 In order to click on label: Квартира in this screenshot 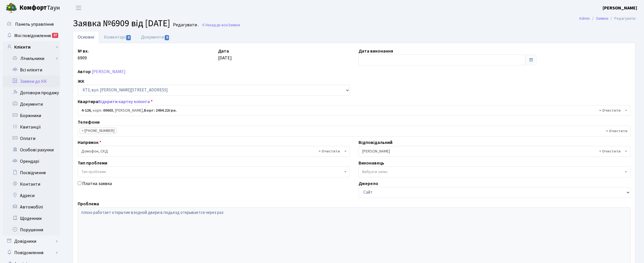, I will do `click(115, 102)`.